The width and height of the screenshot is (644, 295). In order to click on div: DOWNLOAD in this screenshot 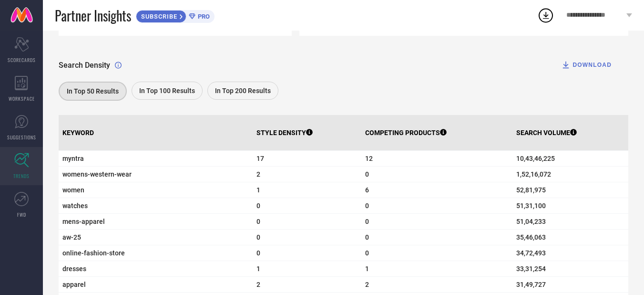, I will do `click(586, 65)`.